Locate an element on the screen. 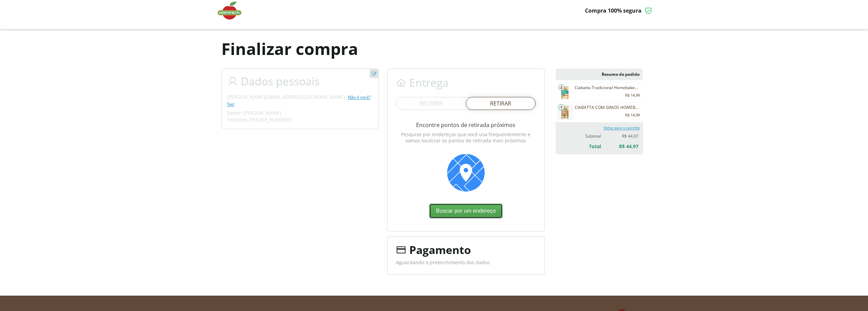  span: 1 is located at coordinates (561, 107).